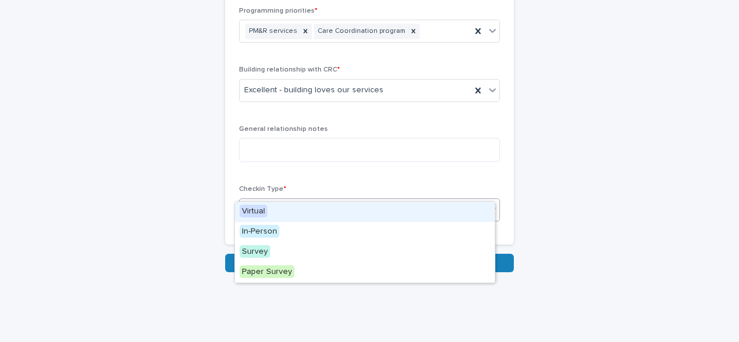 The height and width of the screenshot is (342, 739). I want to click on div: Virtual, so click(365, 212).